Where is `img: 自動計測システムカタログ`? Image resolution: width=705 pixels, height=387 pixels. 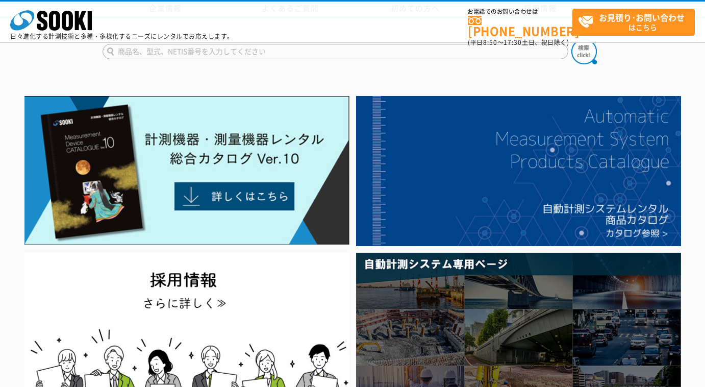 img: 自動計測システムカタログ is located at coordinates (518, 171).